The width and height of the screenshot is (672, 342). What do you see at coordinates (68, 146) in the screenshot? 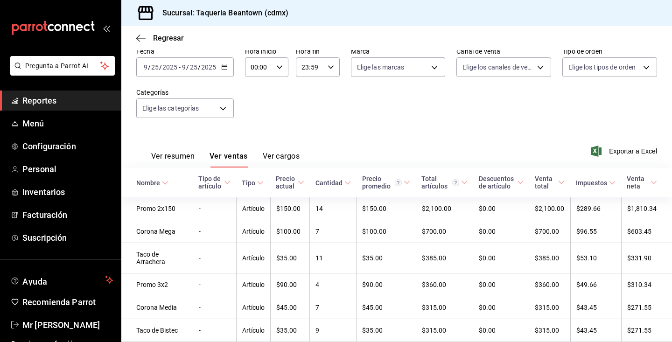
I see `span: Configuración` at bounding box center [68, 146].